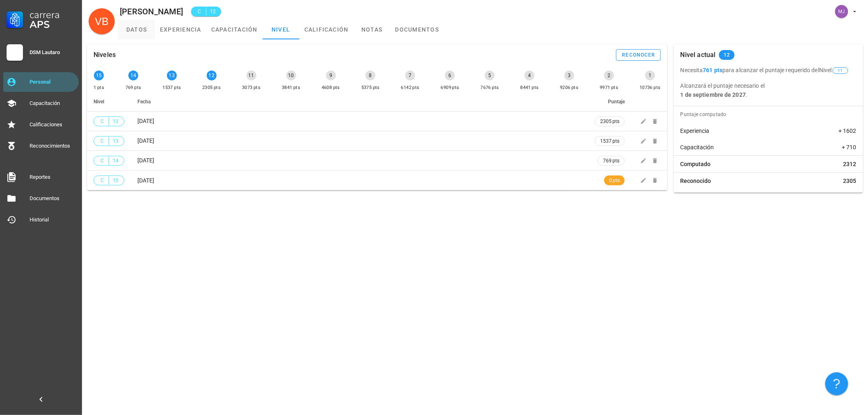 The image size is (868, 415). Describe the element at coordinates (331, 87) in the screenshot. I see `div: 4608 pts` at that location.